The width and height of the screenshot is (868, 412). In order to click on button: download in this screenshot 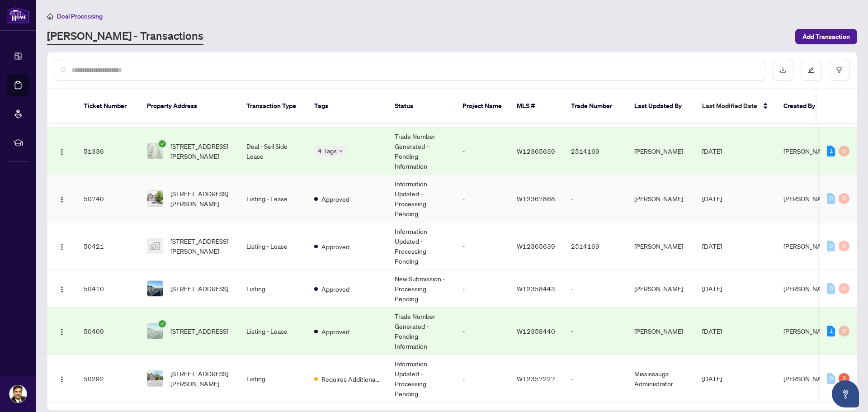, I will do `click(784, 70)`.